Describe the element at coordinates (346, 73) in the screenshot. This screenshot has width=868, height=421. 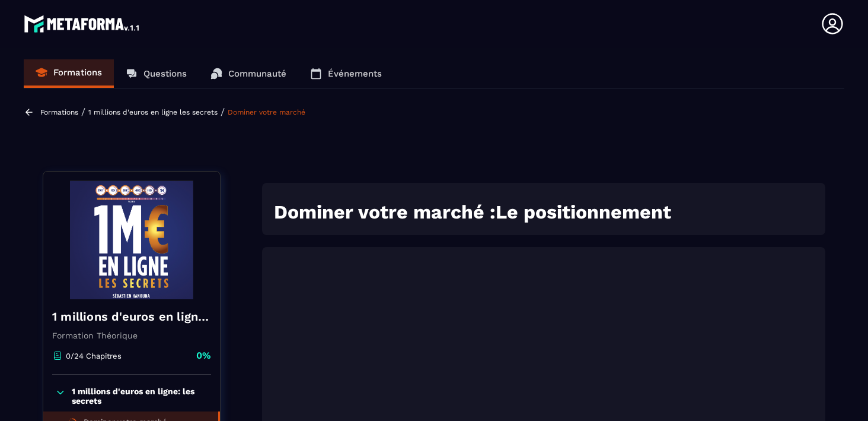
I see `a: Événements` at that location.